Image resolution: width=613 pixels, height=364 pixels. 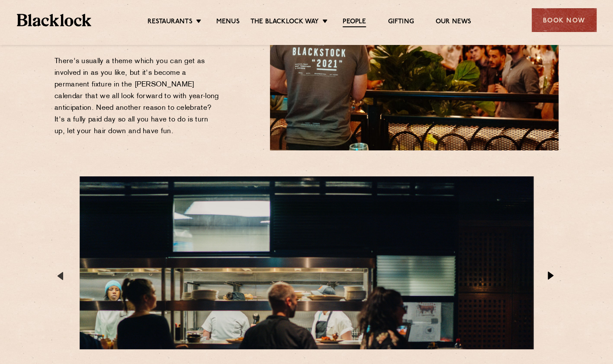 What do you see at coordinates (61, 276) in the screenshot?
I see `button: Previous` at bounding box center [61, 276].